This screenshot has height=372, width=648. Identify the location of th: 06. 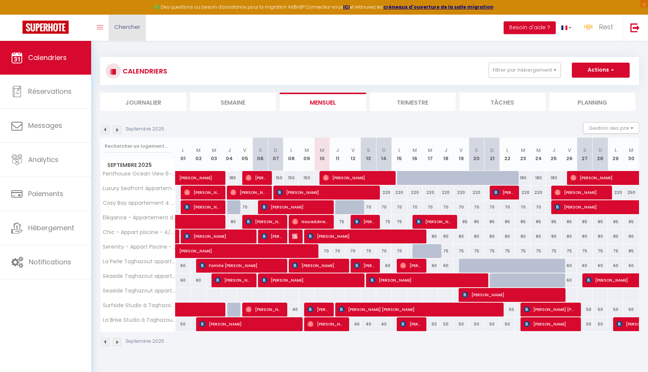
(260, 154).